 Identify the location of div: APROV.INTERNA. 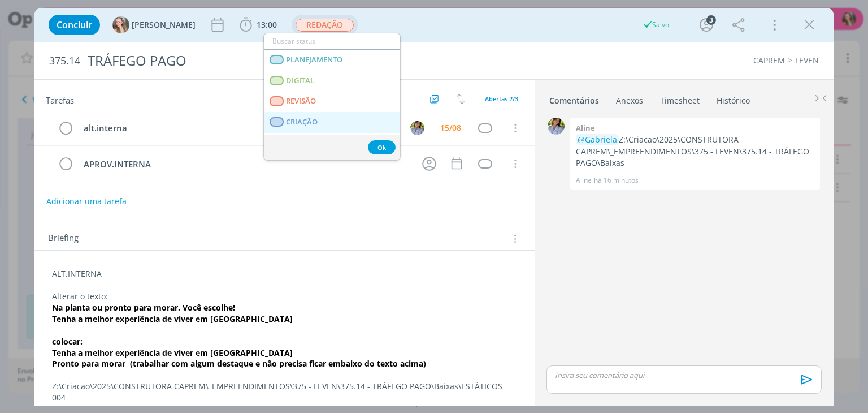
(245, 164).